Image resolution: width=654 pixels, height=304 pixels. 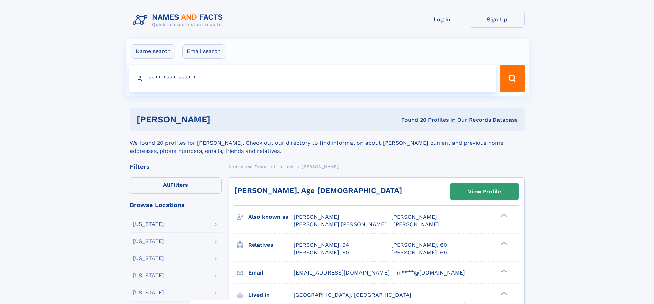 I want to click on a: Log In, so click(x=442, y=19).